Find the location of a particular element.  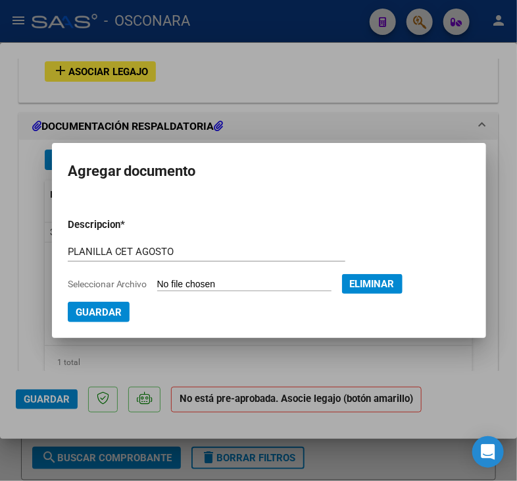

button: Guardar is located at coordinates (99, 311).